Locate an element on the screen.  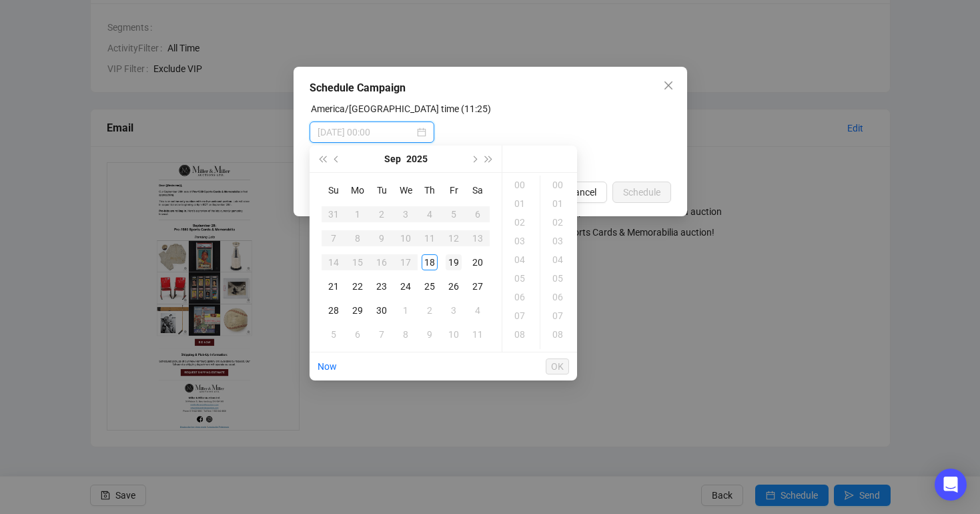
td: 2025-09-02 is located at coordinates (381, 214).